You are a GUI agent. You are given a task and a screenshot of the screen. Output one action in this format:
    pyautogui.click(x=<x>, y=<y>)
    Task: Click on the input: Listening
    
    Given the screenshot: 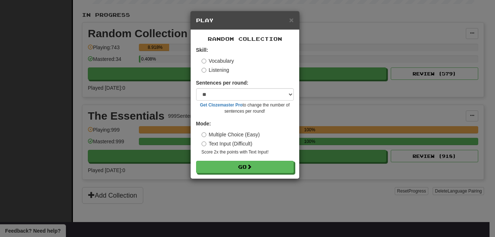 What is the action you would take?
    pyautogui.click(x=204, y=70)
    